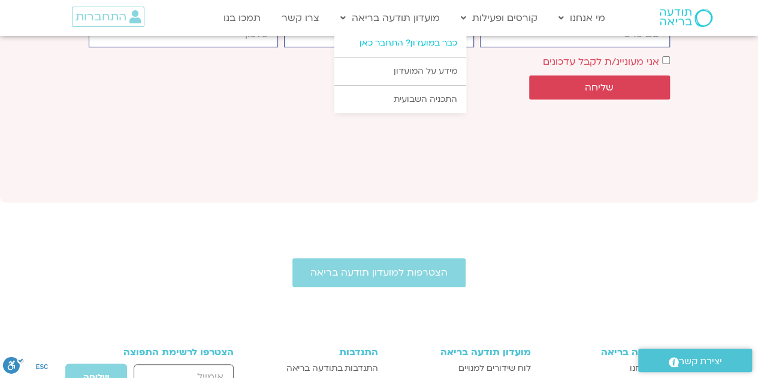 Image resolution: width=758 pixels, height=378 pixels. What do you see at coordinates (460, 369) in the screenshot?
I see `a: לוח שידורים למנויים` at bounding box center [460, 369].